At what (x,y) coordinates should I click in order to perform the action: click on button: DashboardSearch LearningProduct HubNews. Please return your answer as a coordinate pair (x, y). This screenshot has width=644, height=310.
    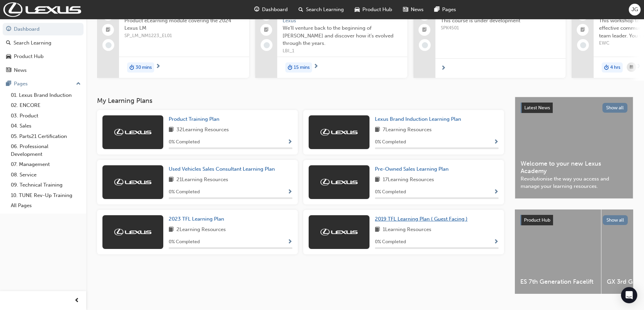
    Looking at the image, I should click on (43, 50).